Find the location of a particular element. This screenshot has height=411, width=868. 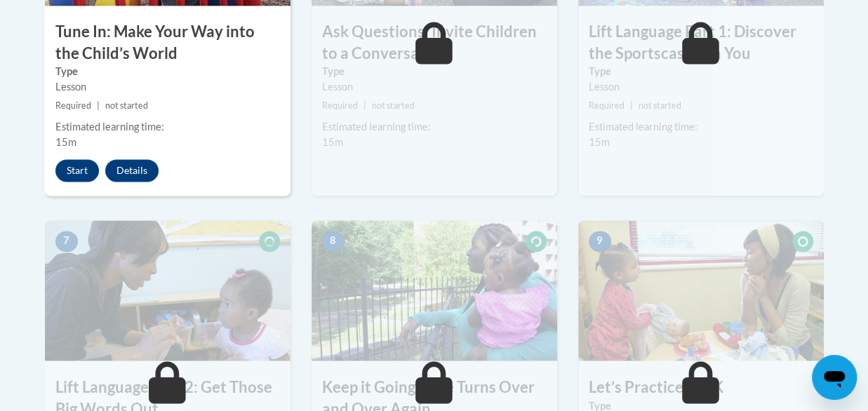

span: 9 is located at coordinates (600, 242).